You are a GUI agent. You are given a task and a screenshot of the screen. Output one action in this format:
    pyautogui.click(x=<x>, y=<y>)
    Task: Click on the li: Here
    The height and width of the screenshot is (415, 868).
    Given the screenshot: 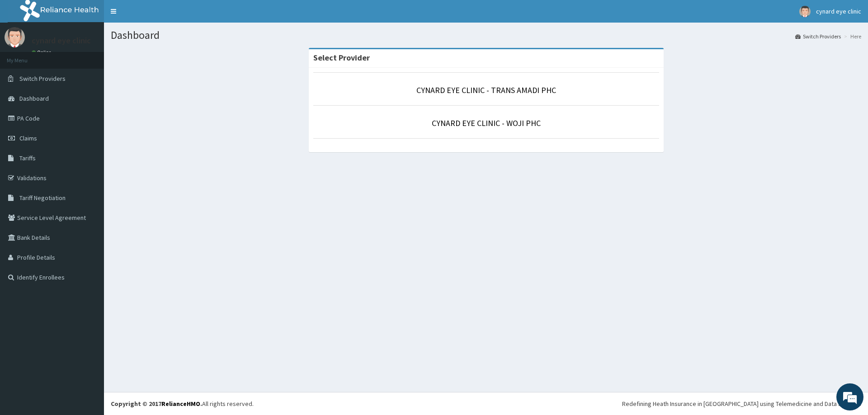 What is the action you would take?
    pyautogui.click(x=851, y=36)
    